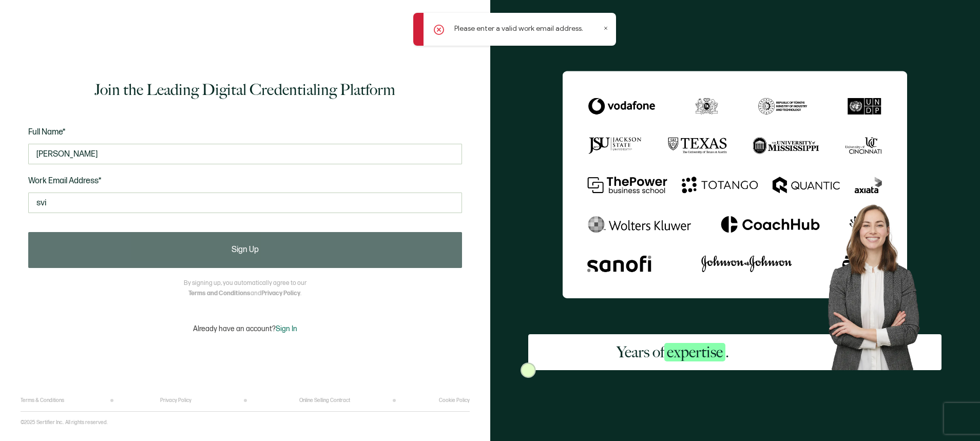 The height and width of the screenshot is (441, 980). I want to click on p: Already have an account?, so click(245, 329).